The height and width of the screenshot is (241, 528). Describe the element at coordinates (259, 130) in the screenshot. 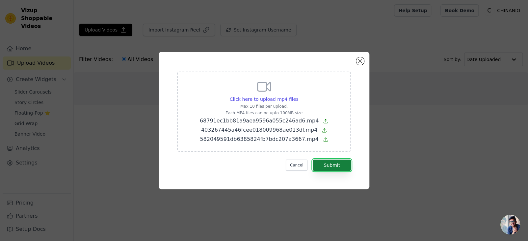

I see `span: 403267445a46fcee018009968ae013df.mp4` at that location.